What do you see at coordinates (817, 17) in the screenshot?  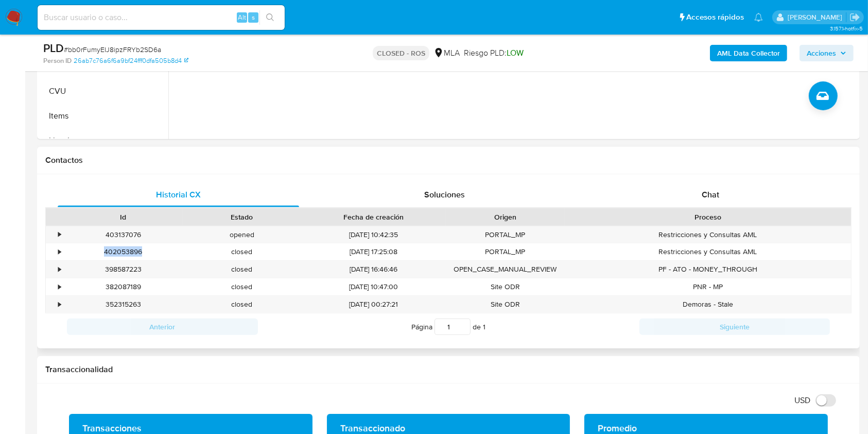 I see `p: patricia.mayol@mercadolibre.com` at bounding box center [817, 17].